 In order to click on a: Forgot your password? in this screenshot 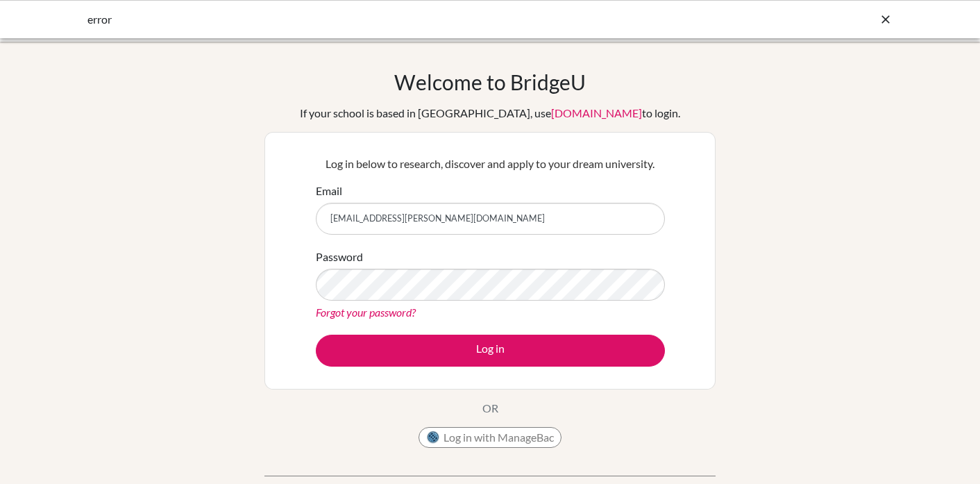, I will do `click(366, 312)`.